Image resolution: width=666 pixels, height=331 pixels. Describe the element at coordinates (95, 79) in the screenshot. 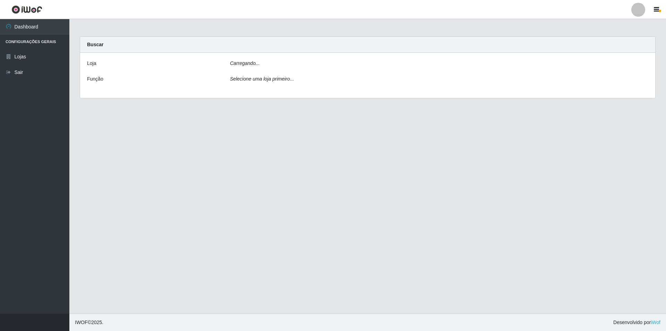

I see `label: Função` at that location.